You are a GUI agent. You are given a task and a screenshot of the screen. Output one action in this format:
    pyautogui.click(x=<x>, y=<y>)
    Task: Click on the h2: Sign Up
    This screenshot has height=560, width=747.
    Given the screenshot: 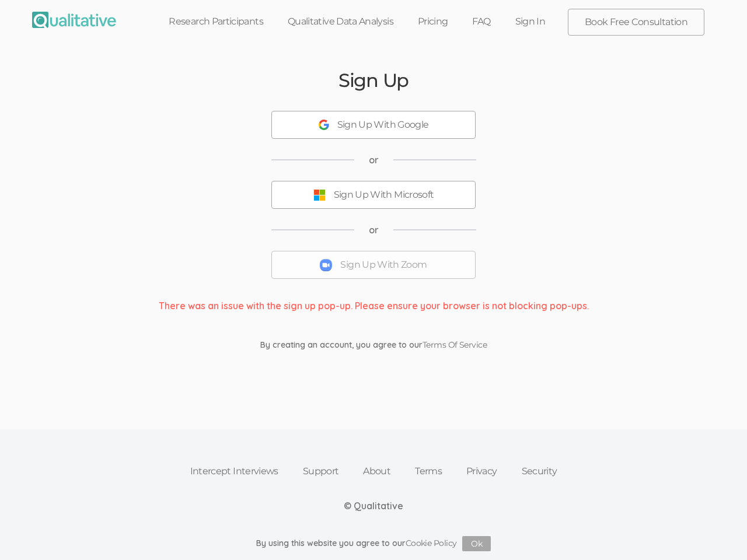 What is the action you would take?
    pyautogui.click(x=374, y=80)
    